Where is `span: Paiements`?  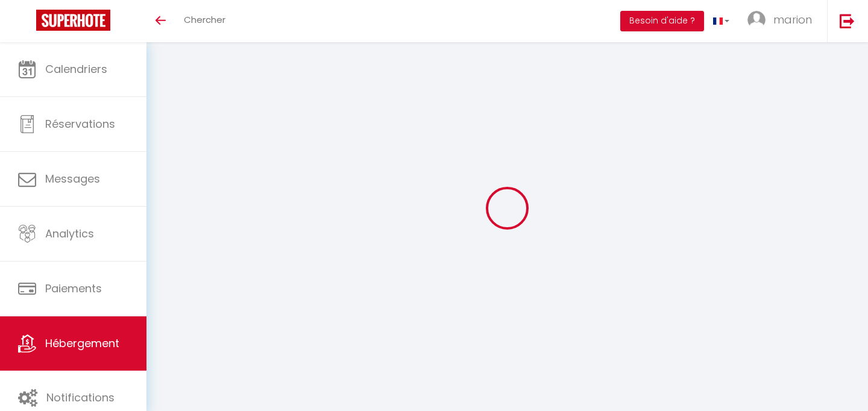
span: Paiements is located at coordinates (73, 288).